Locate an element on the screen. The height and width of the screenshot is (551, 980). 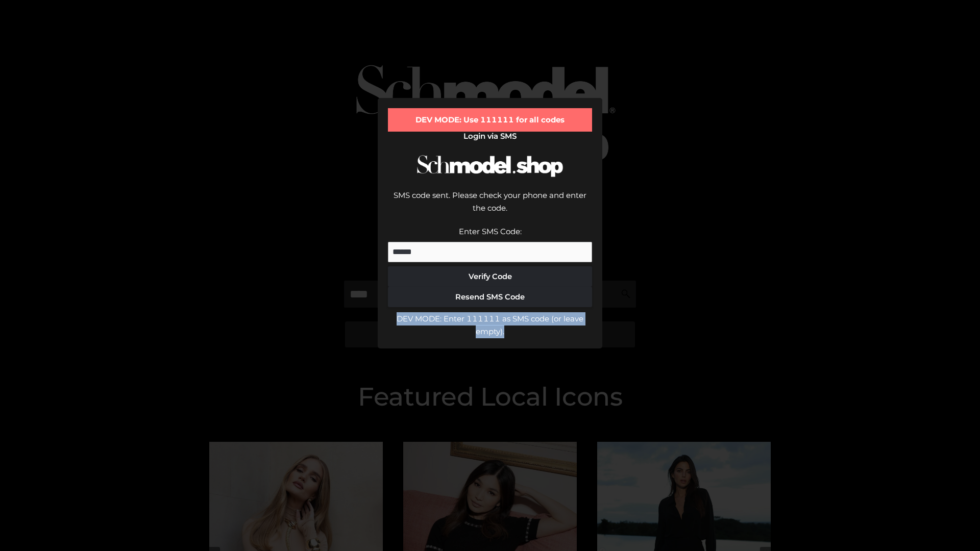
h2: Login via SMS is located at coordinates (490, 136).